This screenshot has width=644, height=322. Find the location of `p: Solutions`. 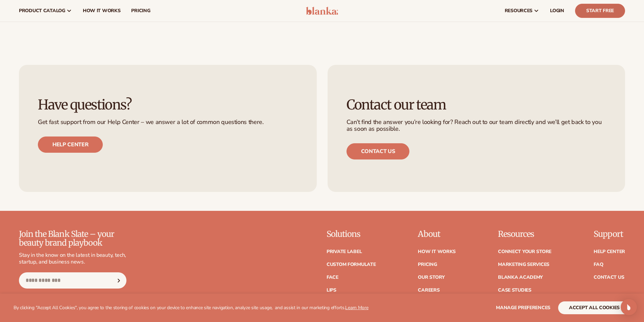

p: Solutions is located at coordinates (351, 234).